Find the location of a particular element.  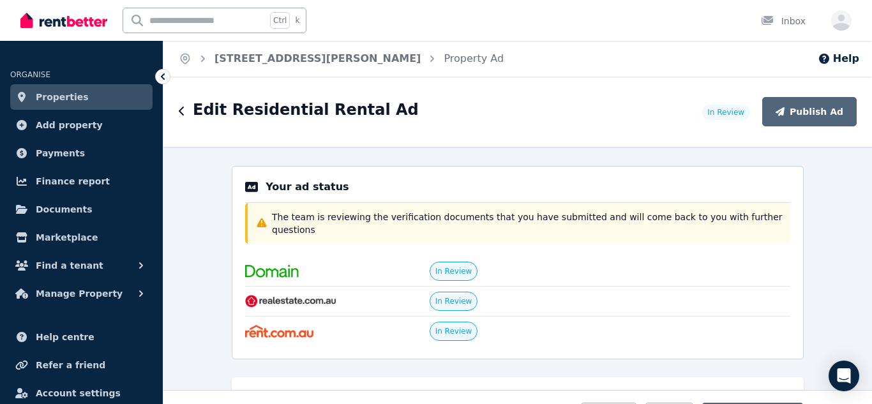

span: ORGANISE is located at coordinates (30, 75).